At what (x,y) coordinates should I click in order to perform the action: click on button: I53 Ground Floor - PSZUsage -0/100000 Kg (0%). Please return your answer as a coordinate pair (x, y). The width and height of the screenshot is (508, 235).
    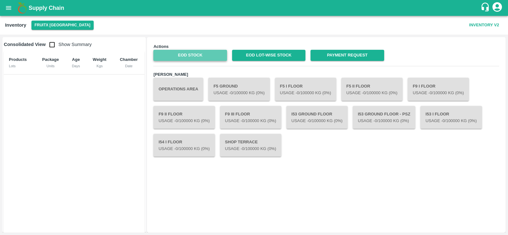
    Looking at the image, I should click on (384, 117).